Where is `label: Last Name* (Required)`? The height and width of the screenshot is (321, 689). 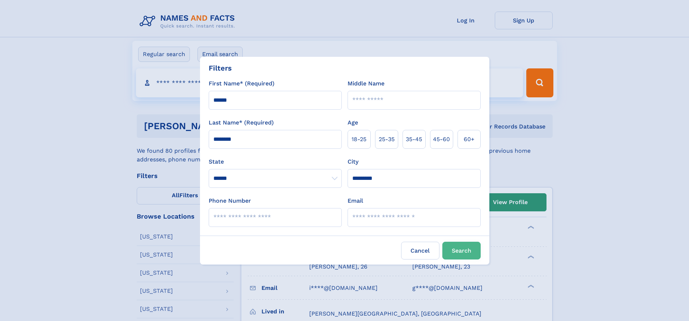 label: Last Name* (Required) is located at coordinates (241, 123).